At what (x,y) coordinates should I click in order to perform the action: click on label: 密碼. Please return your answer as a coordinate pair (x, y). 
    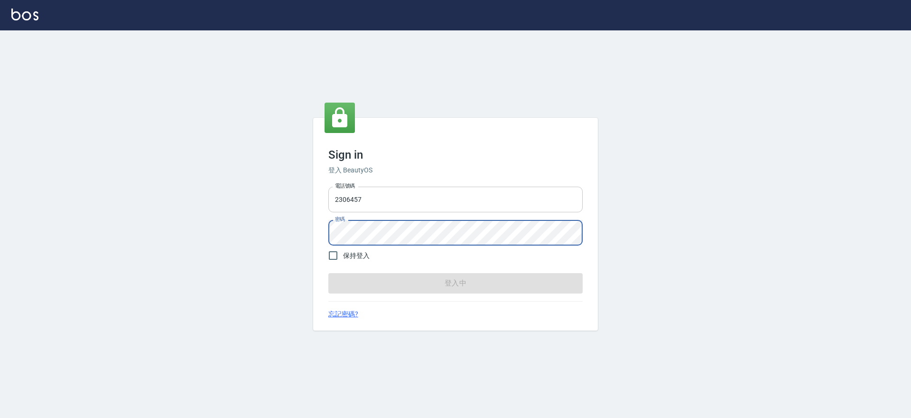
    Looking at the image, I should click on (340, 219).